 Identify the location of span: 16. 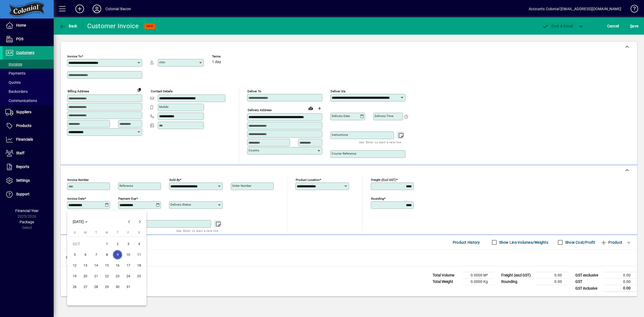
(117, 265).